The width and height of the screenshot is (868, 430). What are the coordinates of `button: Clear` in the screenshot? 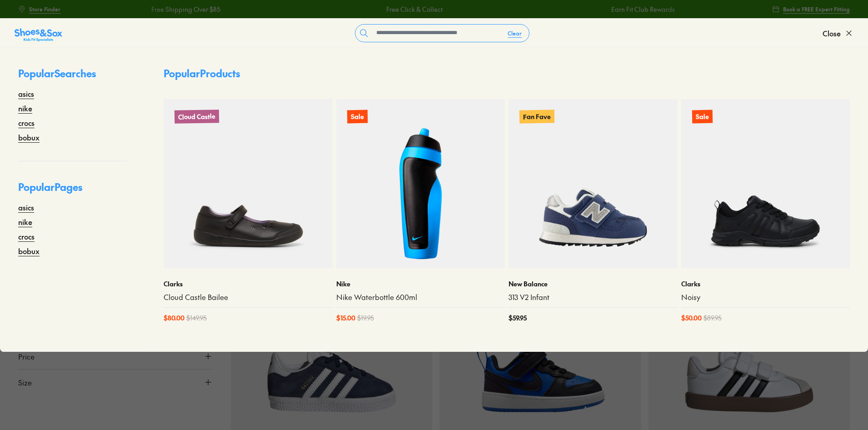 It's located at (515, 33).